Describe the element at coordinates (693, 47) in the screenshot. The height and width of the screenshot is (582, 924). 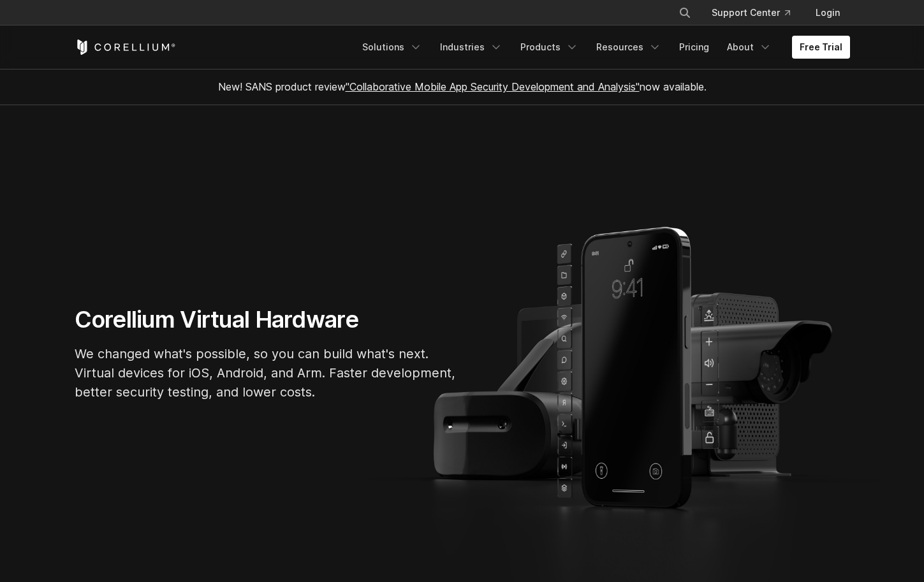
I see `a: Pricing` at that location.